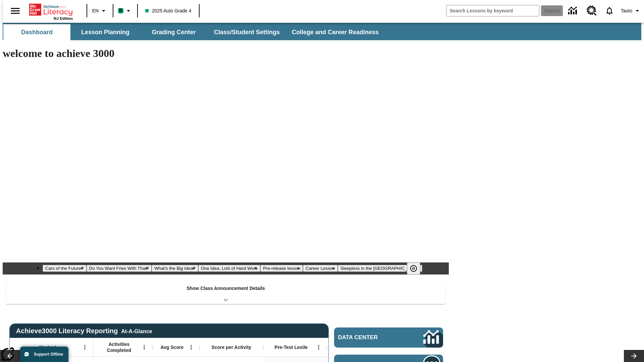 The height and width of the screenshot is (362, 644). I want to click on span: 2025 Auto Grade 4, so click(169, 11).